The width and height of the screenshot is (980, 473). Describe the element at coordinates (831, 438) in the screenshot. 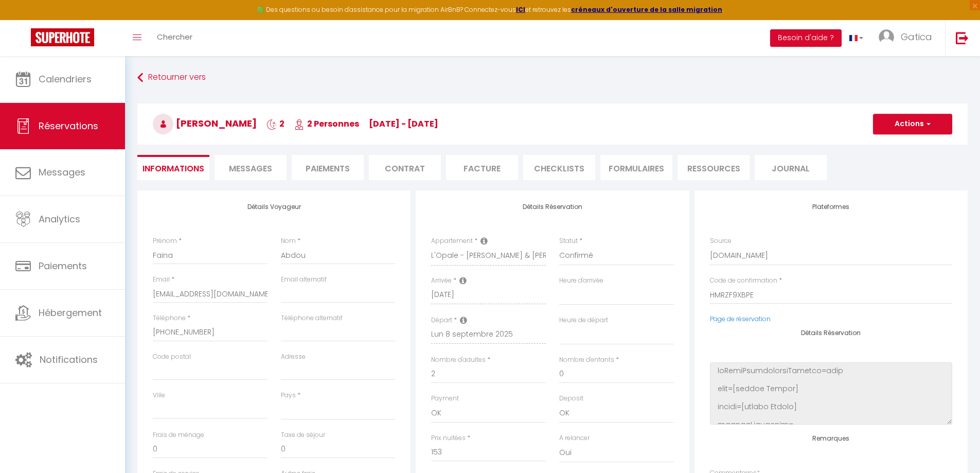

I see `h4: Remarques` at that location.